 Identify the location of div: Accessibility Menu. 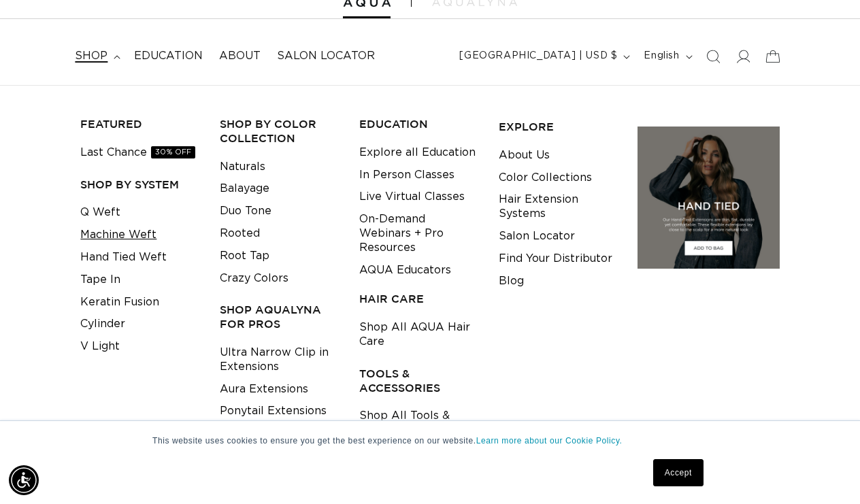
(24, 481).